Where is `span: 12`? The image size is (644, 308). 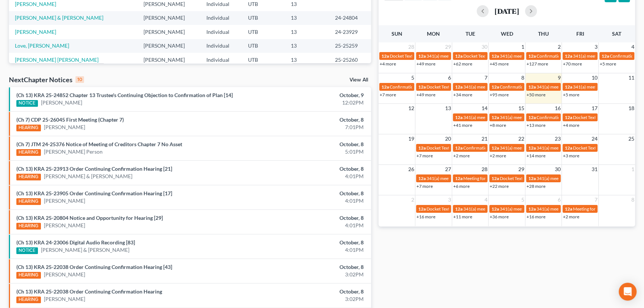
span: 12 is located at coordinates (411, 108).